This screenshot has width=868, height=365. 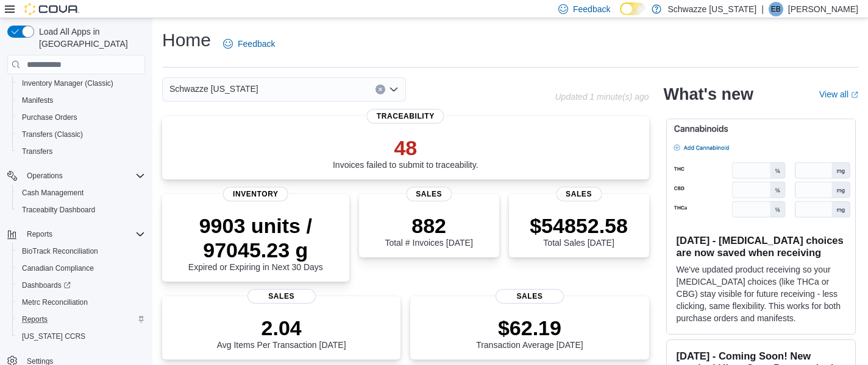 I want to click on a: BioTrack Reconciliation, so click(x=59, y=252).